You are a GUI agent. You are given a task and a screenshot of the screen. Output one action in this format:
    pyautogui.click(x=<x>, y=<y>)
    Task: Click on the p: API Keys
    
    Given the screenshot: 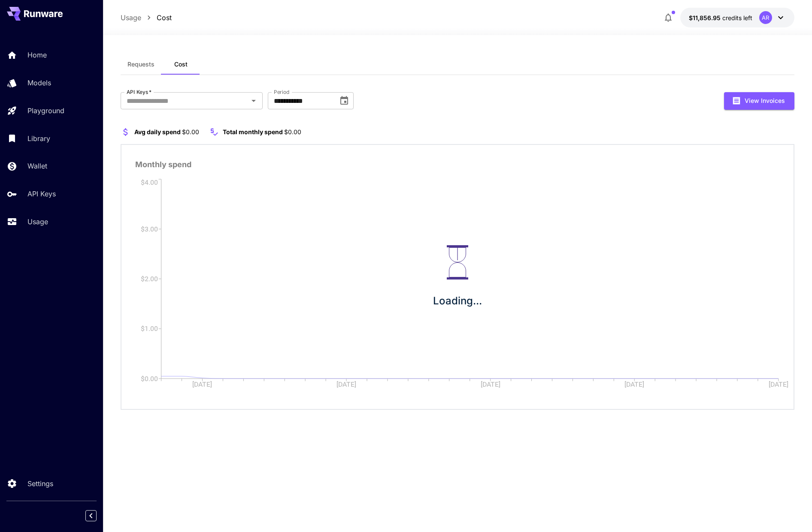 What is the action you would take?
    pyautogui.click(x=42, y=193)
    